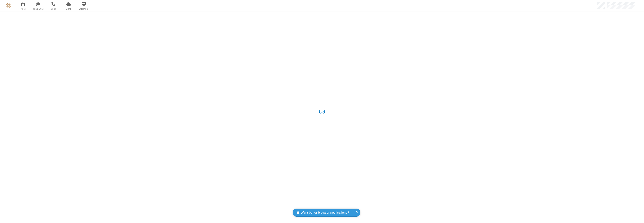 The image size is (644, 223). What do you see at coordinates (84, 9) in the screenshot?
I see `span: Webinars` at bounding box center [84, 9].